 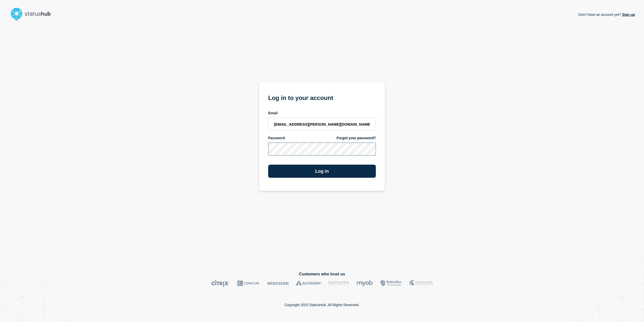 What do you see at coordinates (607, 15) in the screenshot?
I see `p: Don't have an account yet?` at bounding box center [607, 15].